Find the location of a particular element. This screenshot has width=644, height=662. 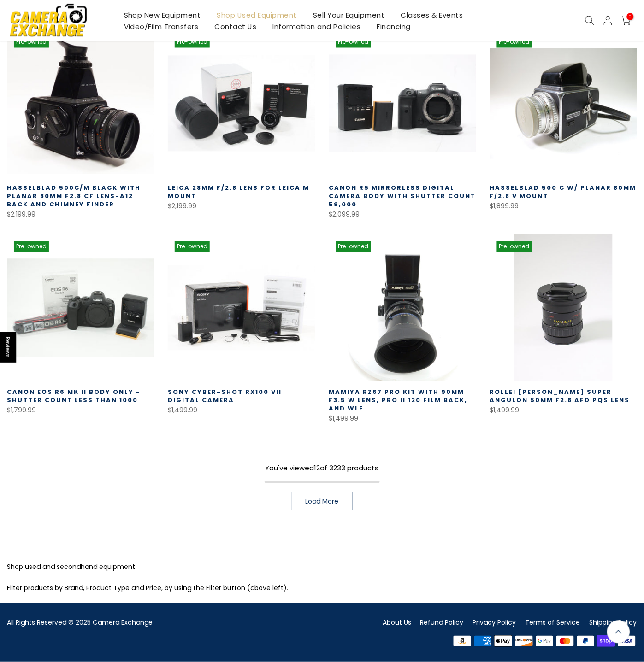

div: $1,799.99 is located at coordinates (80, 411).